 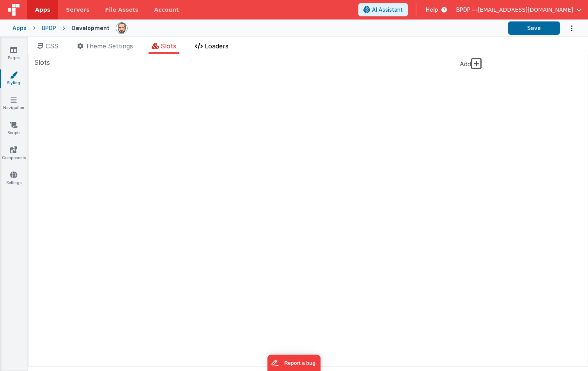 What do you see at coordinates (19, 28) in the screenshot?
I see `div: Apps` at bounding box center [19, 28].